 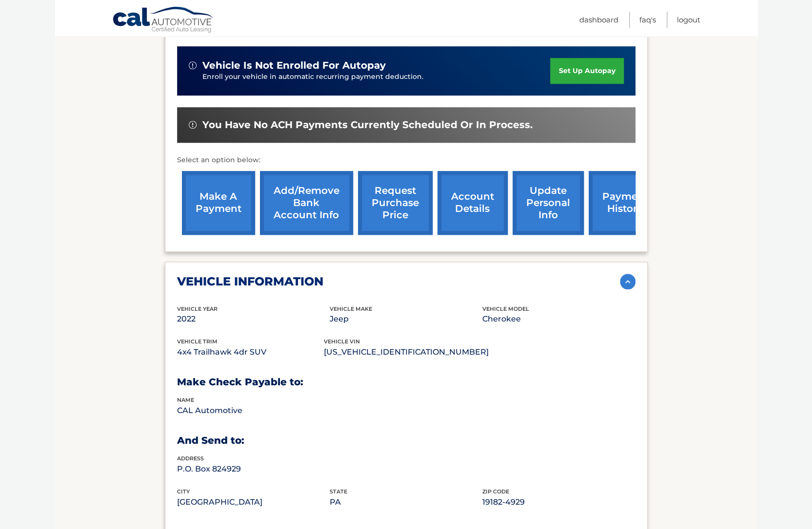 What do you see at coordinates (197, 309) in the screenshot?
I see `span: vehicle Year` at bounding box center [197, 309].